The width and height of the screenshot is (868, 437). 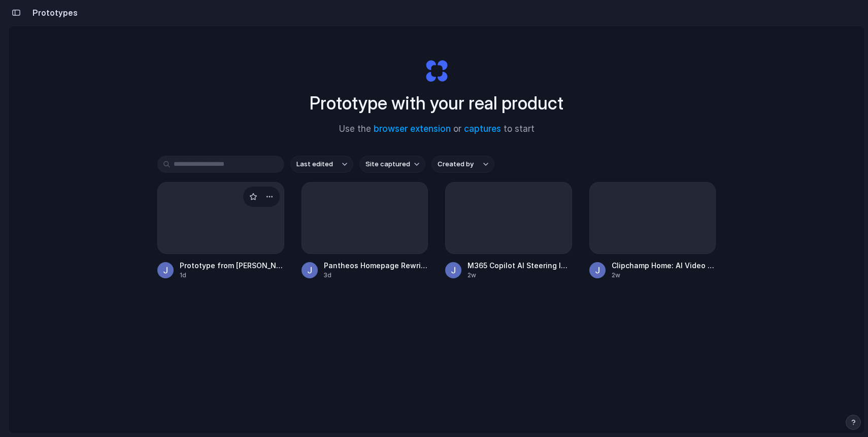 I want to click on a: Clipchamp Home: AI Video Prompt Bar2w, so click(x=653, y=231).